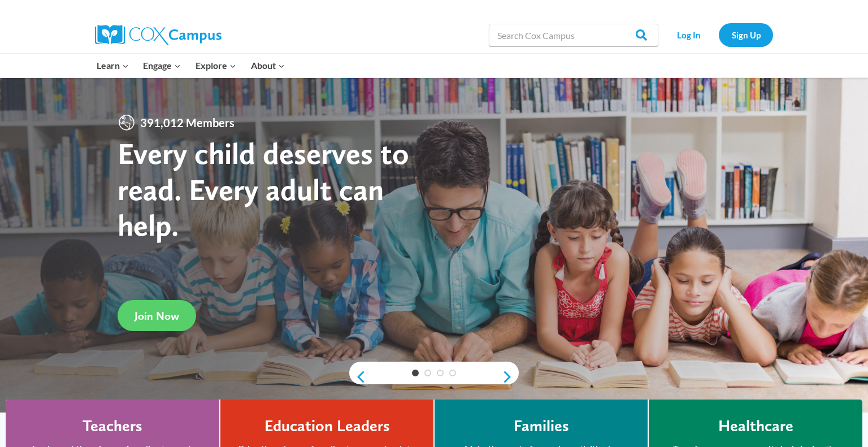  I want to click on h4: Healthcare, so click(756, 426).